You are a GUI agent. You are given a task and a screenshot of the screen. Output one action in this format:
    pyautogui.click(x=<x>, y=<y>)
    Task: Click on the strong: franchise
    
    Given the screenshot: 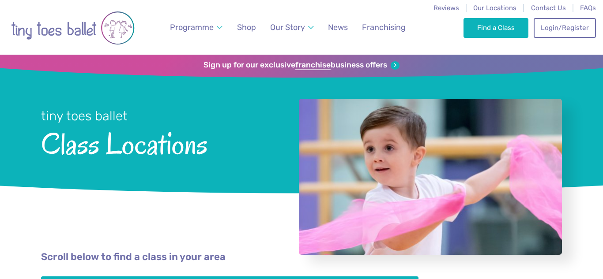 What is the action you would take?
    pyautogui.click(x=313, y=65)
    